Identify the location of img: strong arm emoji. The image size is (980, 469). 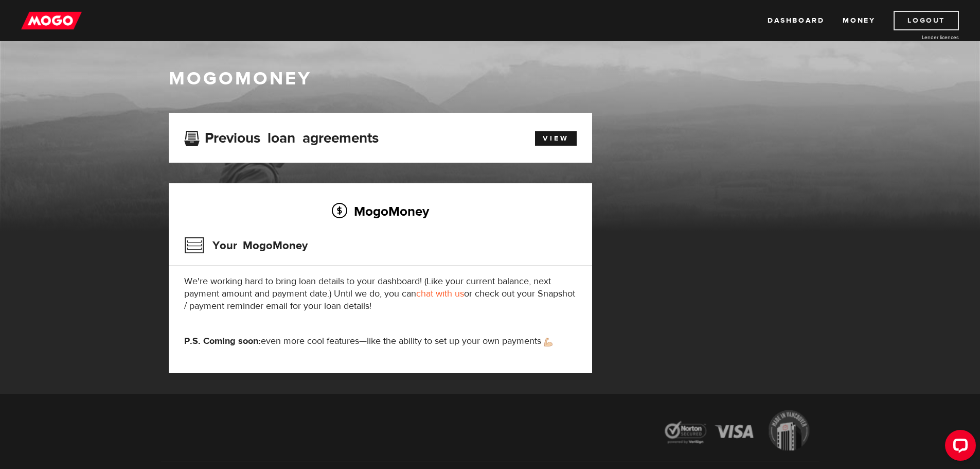
(549, 342).